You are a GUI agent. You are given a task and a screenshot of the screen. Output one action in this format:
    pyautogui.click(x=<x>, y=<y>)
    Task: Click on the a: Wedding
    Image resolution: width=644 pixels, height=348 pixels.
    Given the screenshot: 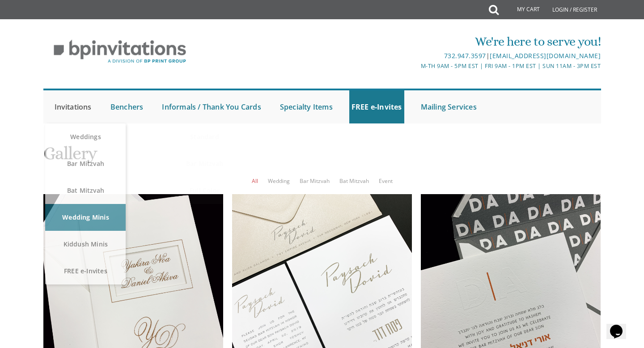 What is the action you would take?
    pyautogui.click(x=279, y=180)
    